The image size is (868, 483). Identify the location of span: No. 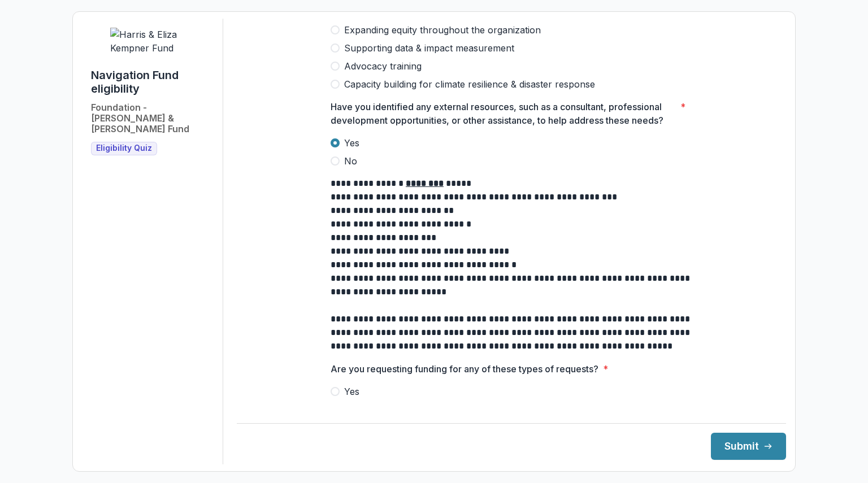
(351, 161).